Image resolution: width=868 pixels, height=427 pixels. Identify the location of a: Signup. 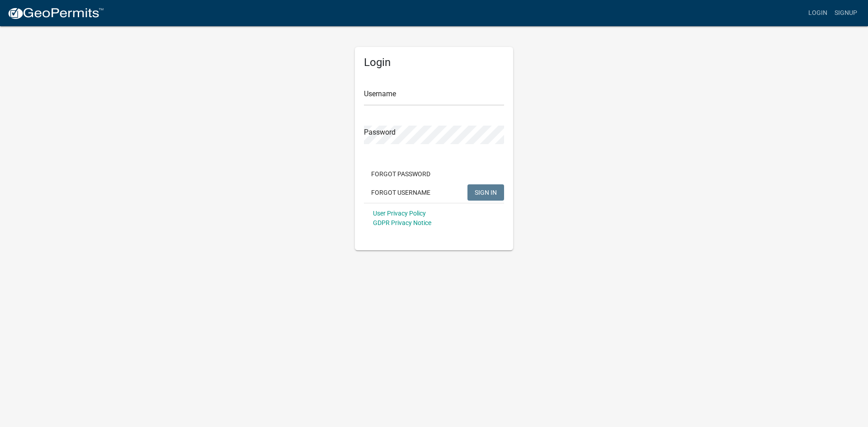
(846, 13).